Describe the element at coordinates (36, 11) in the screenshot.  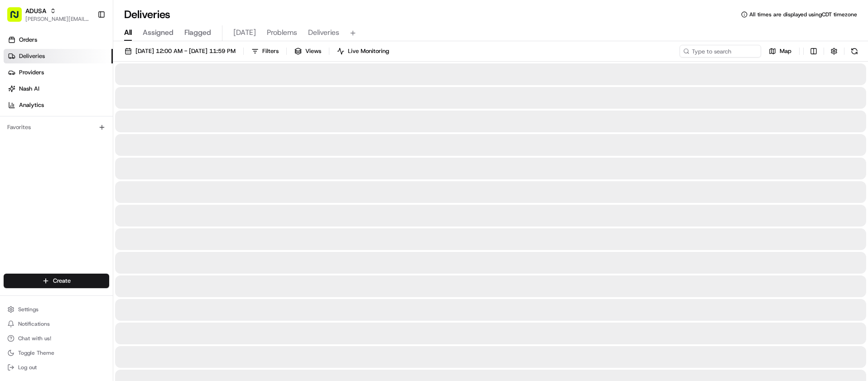
I see `button: ADUSA` at that location.